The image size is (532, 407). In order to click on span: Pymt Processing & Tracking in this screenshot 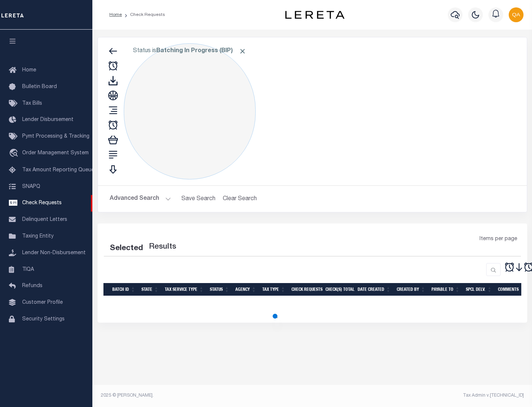, I will do `click(56, 137)`.